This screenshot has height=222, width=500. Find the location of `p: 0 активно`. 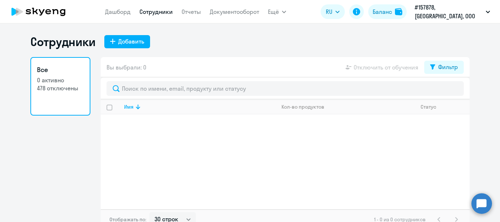

p: 0 активно is located at coordinates (60, 80).